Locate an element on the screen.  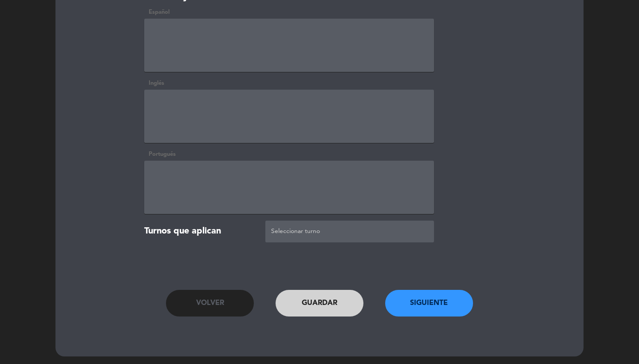
button: Volver is located at coordinates (210, 303).